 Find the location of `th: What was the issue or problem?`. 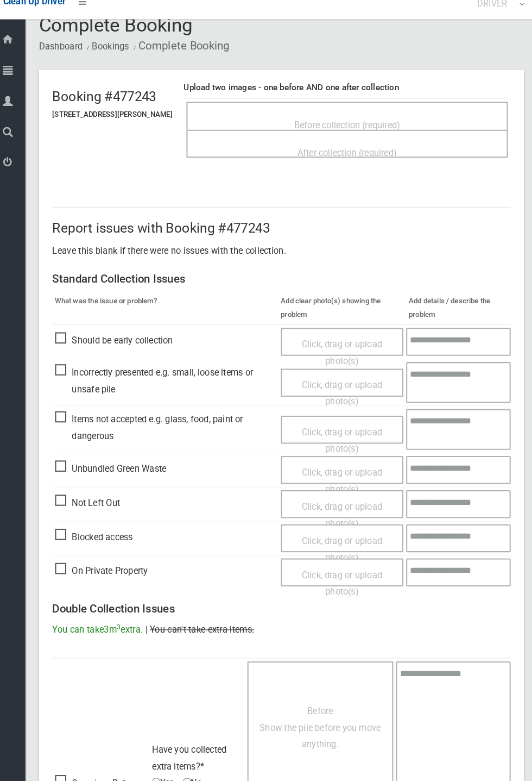

th: What was the issue or problem? is located at coordinates (171, 315).